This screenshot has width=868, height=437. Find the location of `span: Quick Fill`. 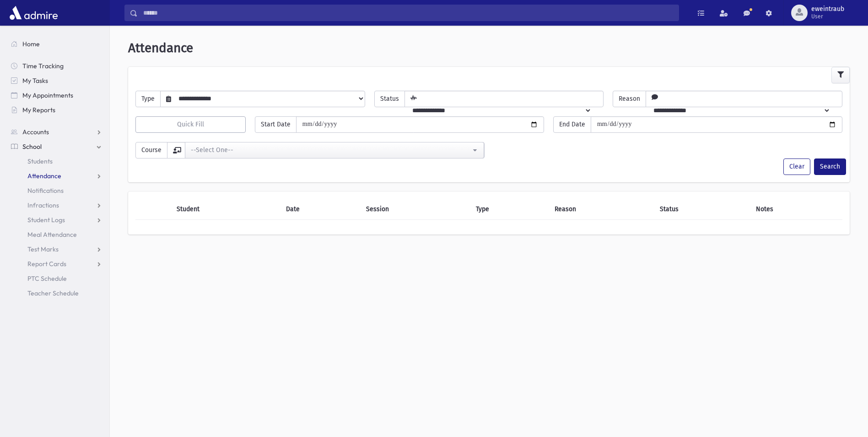

span: Quick Fill is located at coordinates (190, 124).